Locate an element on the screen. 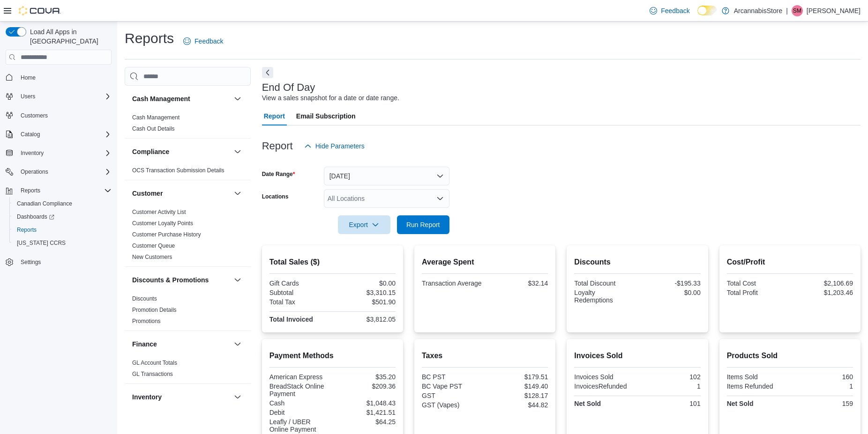 The width and height of the screenshot is (868, 434). div: Leafly / UBER Online Payment is located at coordinates (300, 425).